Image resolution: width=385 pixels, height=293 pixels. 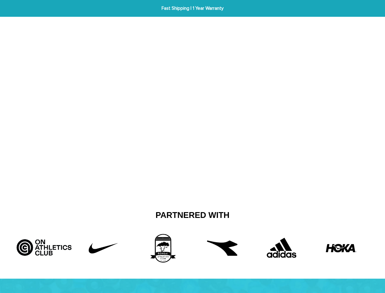 What do you see at coordinates (44, 245) in the screenshot?
I see `img: Artboard_5_bcd5fb9d-526a-4748-82a7-e4a7ed1c43f8.jpg` at bounding box center [44, 245].